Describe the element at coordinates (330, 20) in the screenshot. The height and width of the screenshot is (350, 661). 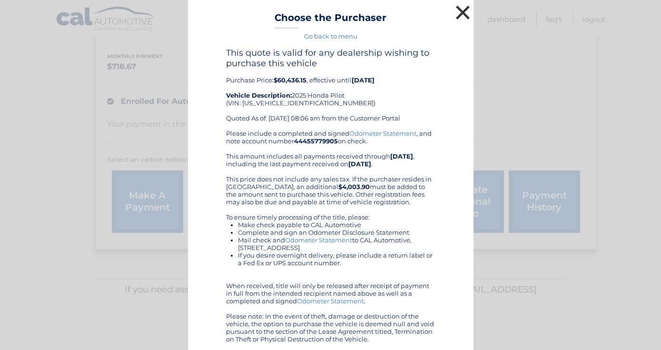
I see `h3: Choose the Purchaser` at that location.